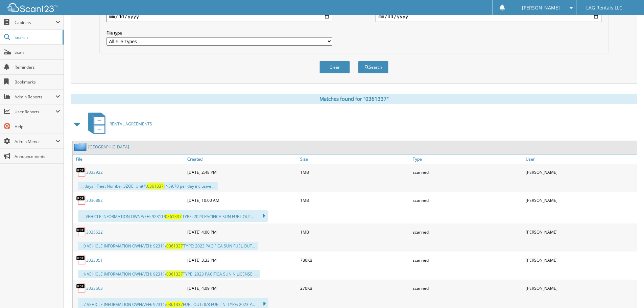  I want to click on a: 3033922, so click(94, 172).